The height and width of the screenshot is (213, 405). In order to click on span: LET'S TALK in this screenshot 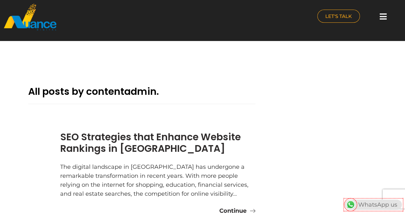, I will do `click(339, 16)`.